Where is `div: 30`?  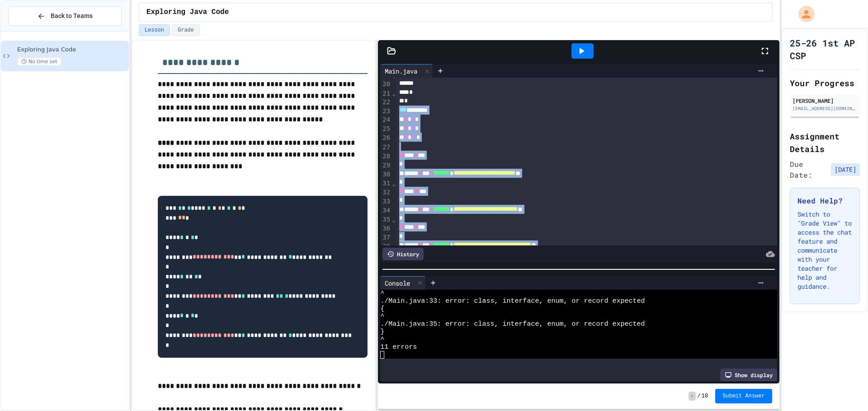 div: 30 is located at coordinates (386, 174).